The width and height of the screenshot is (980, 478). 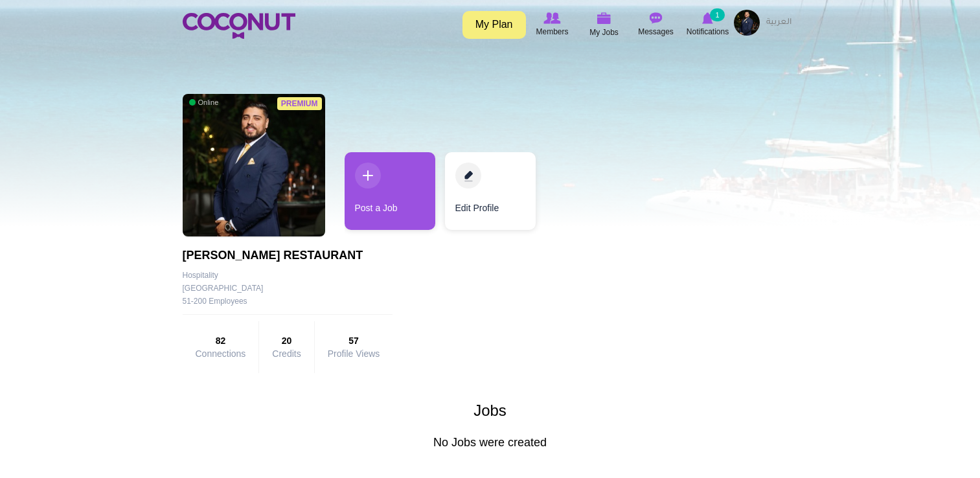 I want to click on img: Notifications, so click(x=707, y=18).